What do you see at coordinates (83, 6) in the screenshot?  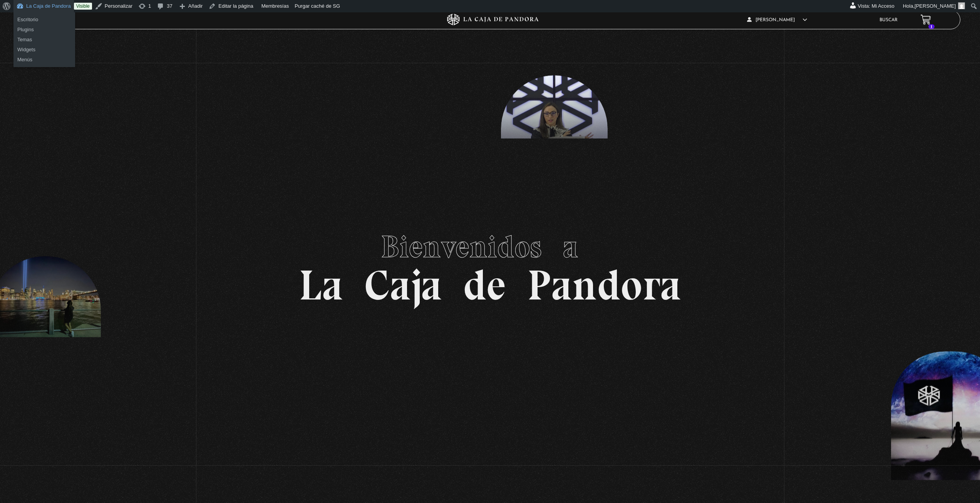 I see `a: Visible` at bounding box center [83, 6].